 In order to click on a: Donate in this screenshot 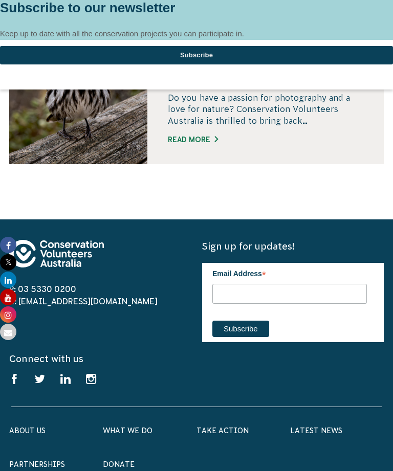, I will do `click(119, 465)`.